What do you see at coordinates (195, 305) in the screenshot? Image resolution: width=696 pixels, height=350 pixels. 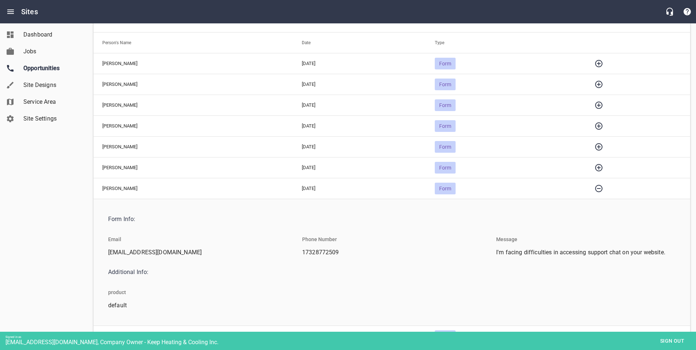 I see `span: default` at bounding box center [195, 305].